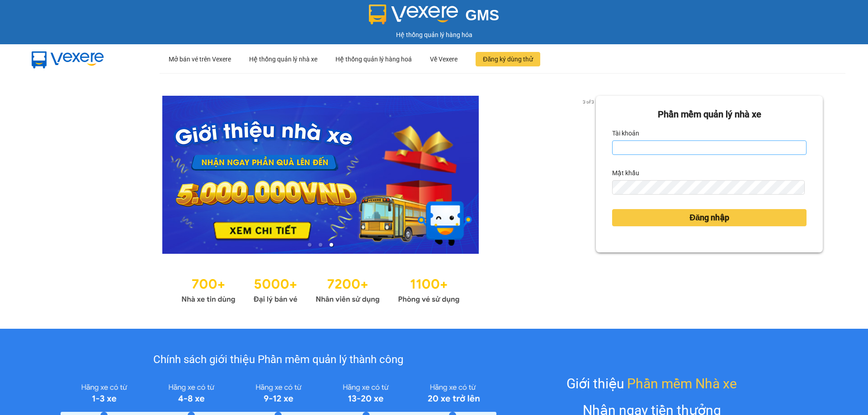 The height and width of the screenshot is (415, 868). What do you see at coordinates (373, 59) in the screenshot?
I see `div: Hệ thống quản lý hàng hoá` at bounding box center [373, 59].